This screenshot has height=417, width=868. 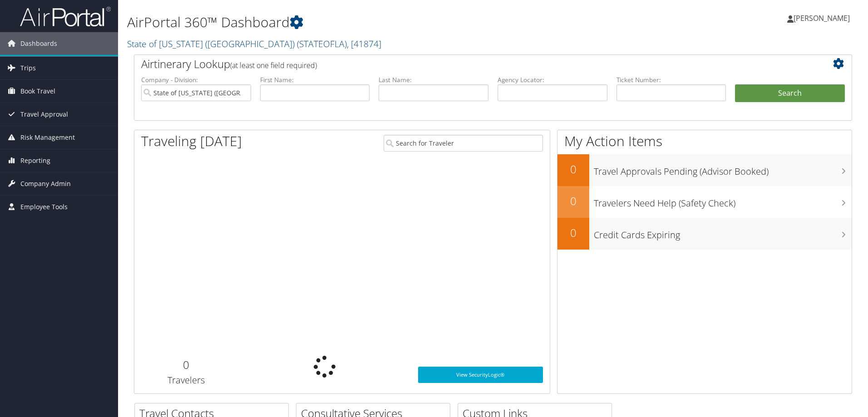 What do you see at coordinates (434, 80) in the screenshot?
I see `label: Last Name:` at bounding box center [434, 80].